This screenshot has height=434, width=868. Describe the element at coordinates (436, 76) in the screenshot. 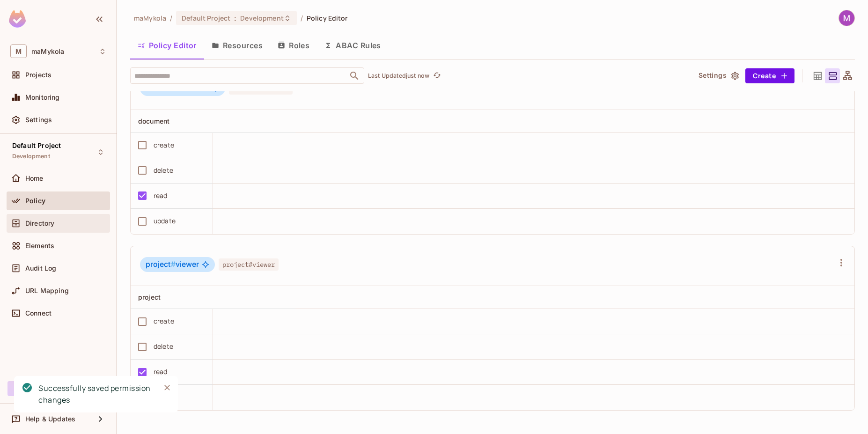

I see `span: Click to refresh data` at that location.